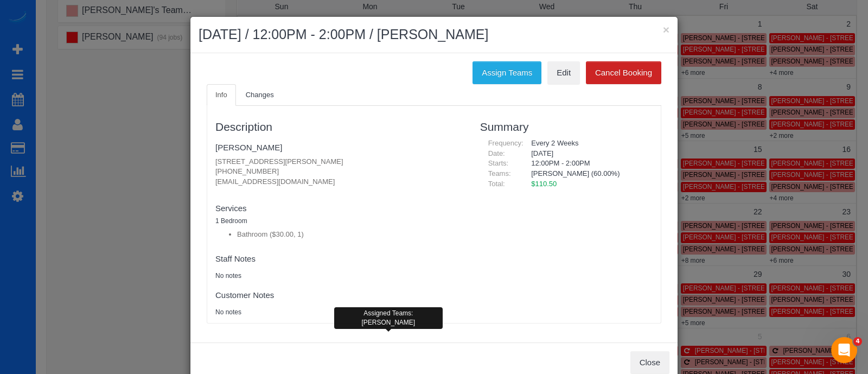 This screenshot has width=868, height=374. What do you see at coordinates (340, 126) in the screenshot?
I see `h3: Description` at bounding box center [340, 126].